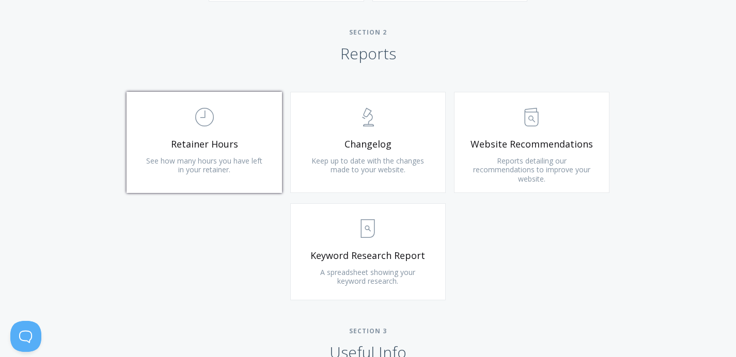  I want to click on a: Changelog Keep up to date with the changes made to your website., so click(368, 143).